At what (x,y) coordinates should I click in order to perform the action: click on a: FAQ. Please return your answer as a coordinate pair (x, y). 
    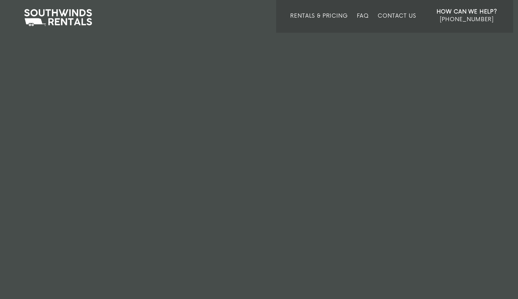
    Looking at the image, I should click on (363, 23).